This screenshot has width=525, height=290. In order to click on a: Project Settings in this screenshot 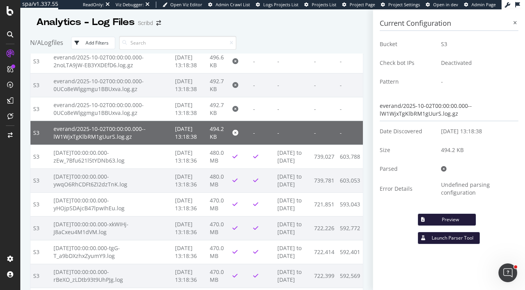, I will do `click(400, 5)`.